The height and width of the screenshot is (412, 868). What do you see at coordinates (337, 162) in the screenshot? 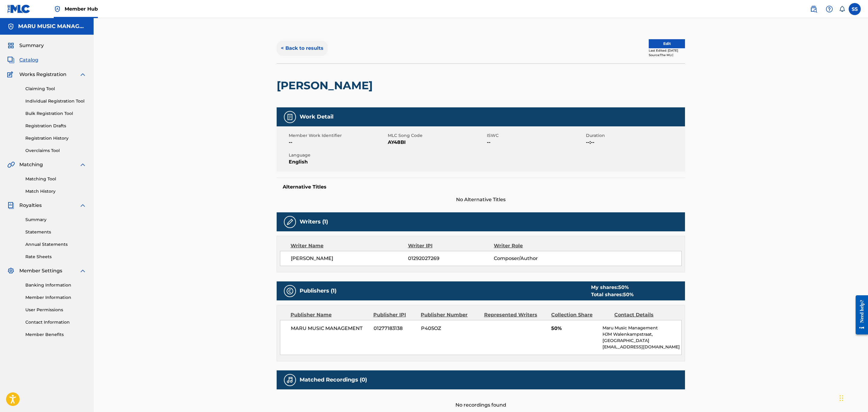
I see `span: English` at bounding box center [337, 162].